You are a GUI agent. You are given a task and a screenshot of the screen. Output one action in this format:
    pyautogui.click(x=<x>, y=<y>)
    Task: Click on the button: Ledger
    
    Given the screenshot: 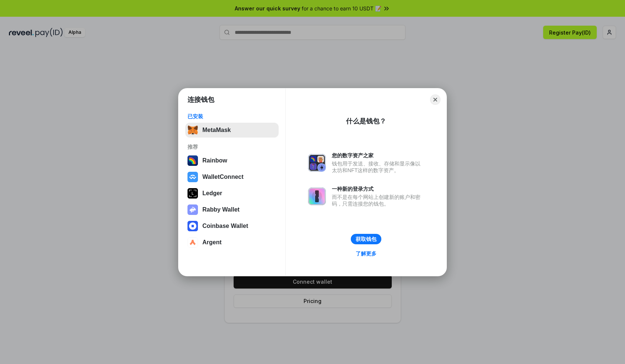 What is the action you would take?
    pyautogui.click(x=232, y=193)
    